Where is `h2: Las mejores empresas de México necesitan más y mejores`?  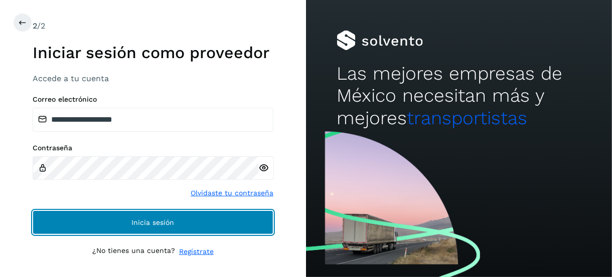
h2: Las mejores empresas de México necesitan más y mejores is located at coordinates (459, 96).